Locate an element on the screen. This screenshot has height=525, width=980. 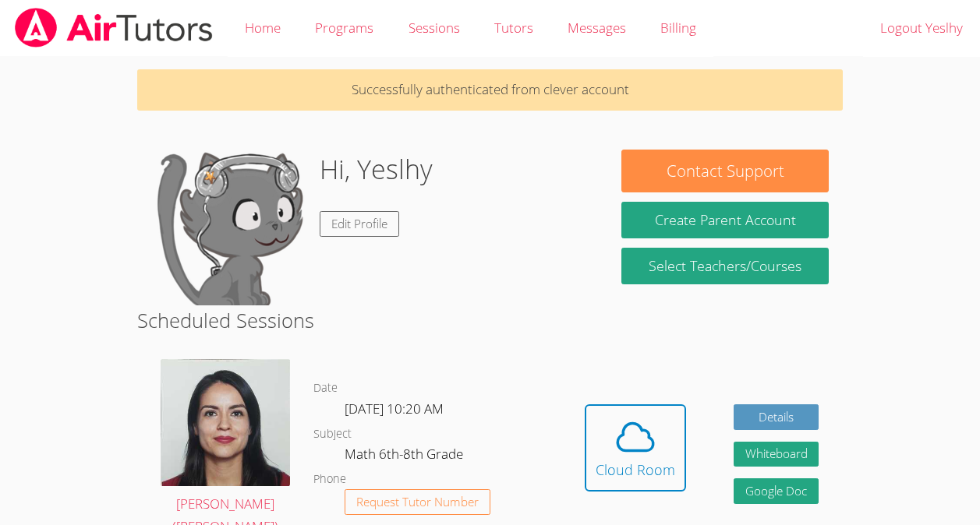
dd: Math 6th-8th Grade is located at coordinates (405, 457).